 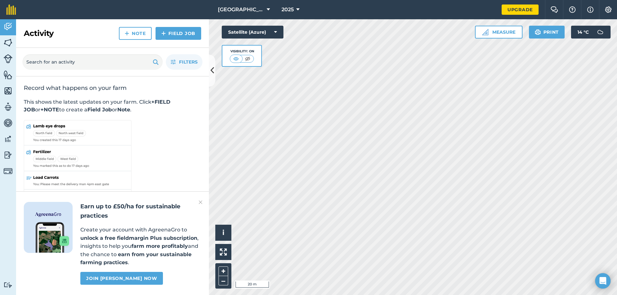 What do you see at coordinates (583, 32) in the screenshot?
I see `span: 14 ° C` at bounding box center [583, 32].